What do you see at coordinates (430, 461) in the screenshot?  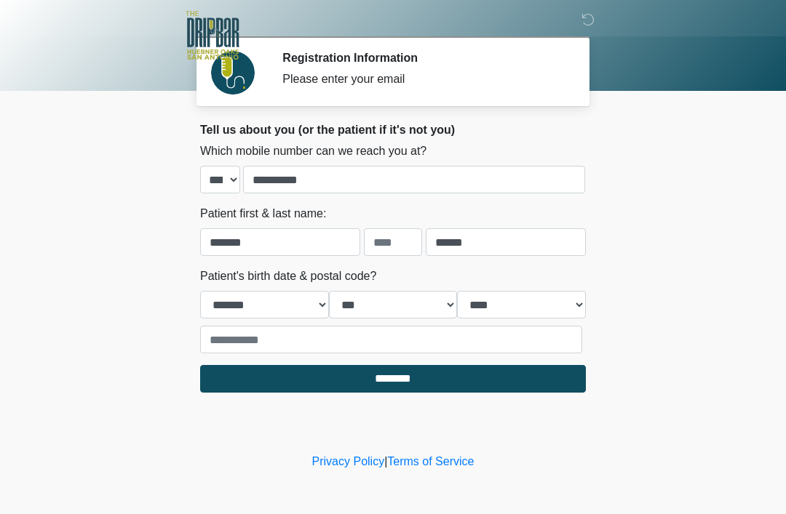 I see `a: Terms of Service` at bounding box center [430, 461].